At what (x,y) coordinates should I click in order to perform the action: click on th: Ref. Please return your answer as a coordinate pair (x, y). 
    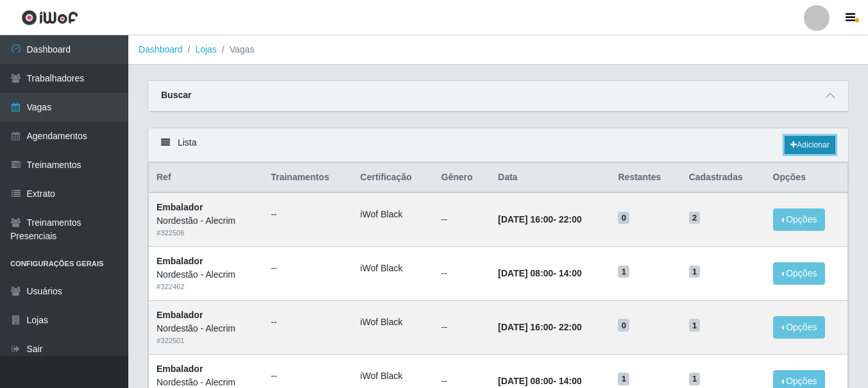
    Looking at the image, I should click on (206, 178).